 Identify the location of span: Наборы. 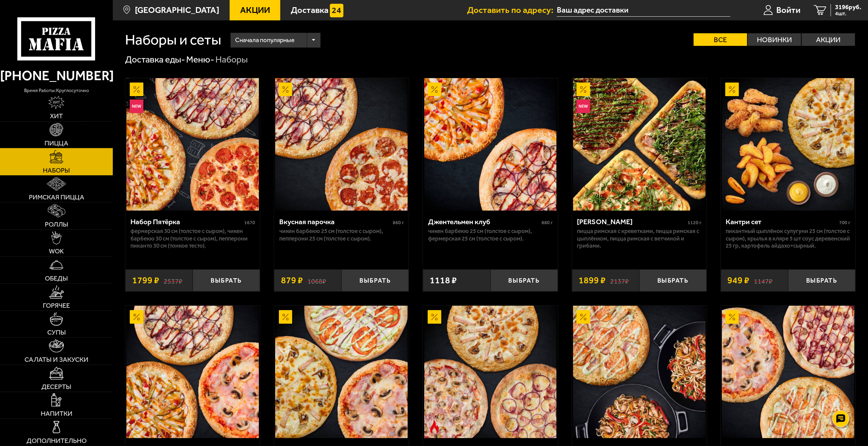
(56, 170).